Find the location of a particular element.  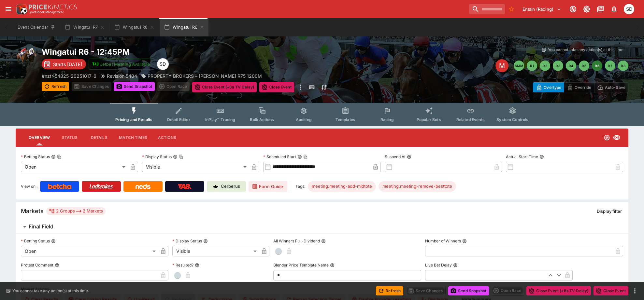

nav: pagination navigation is located at coordinates (571, 66).